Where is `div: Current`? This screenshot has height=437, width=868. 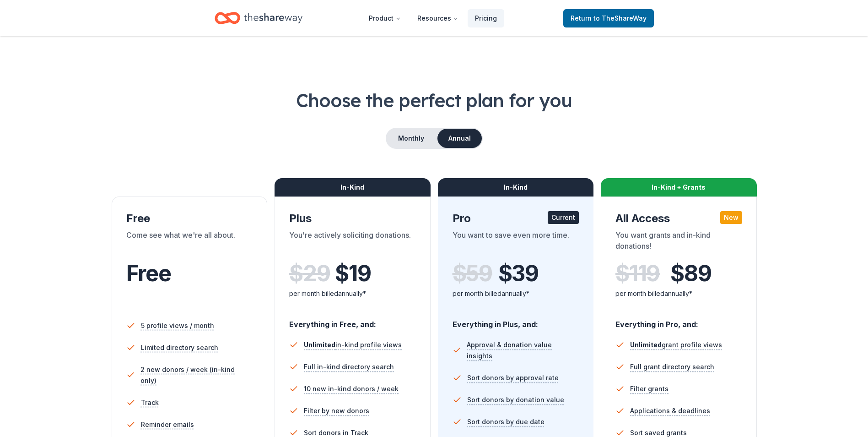
div: Current is located at coordinates (564, 218).